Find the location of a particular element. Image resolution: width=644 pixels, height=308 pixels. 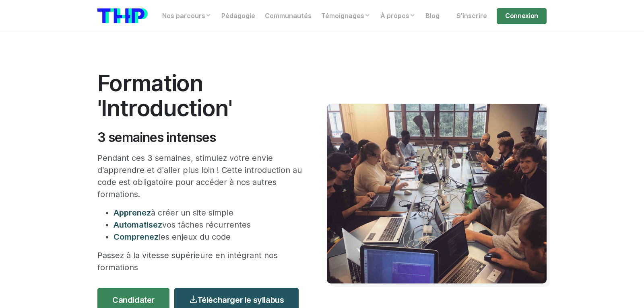

a: À propos is located at coordinates (398, 16).